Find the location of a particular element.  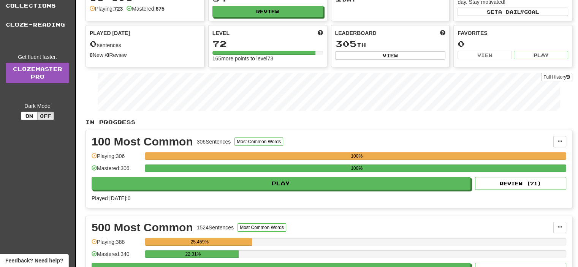

span: Open feedback widget is located at coordinates (34, 261).